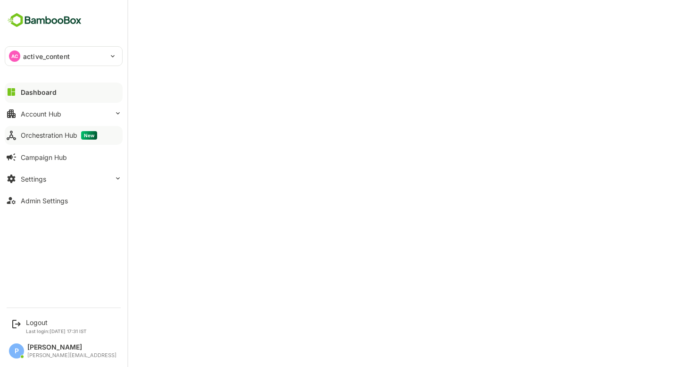 This screenshot has width=679, height=367. Describe the element at coordinates (39, 92) in the screenshot. I see `div: Dashboard` at that location.